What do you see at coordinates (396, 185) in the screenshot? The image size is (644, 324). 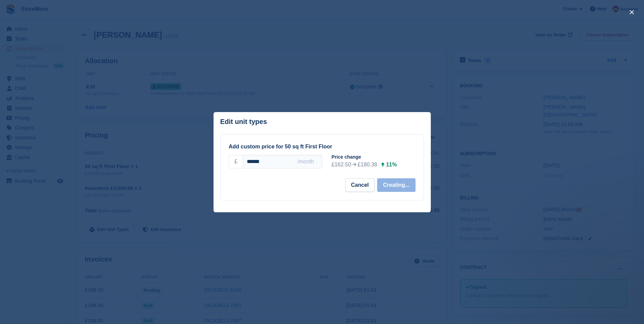 I see `button: Creating...` at bounding box center [396, 185].